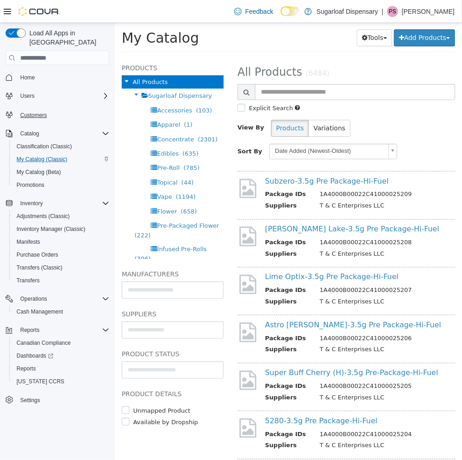 The height and width of the screenshot is (460, 462). Describe the element at coordinates (28, 281) in the screenshot. I see `a: Transfers` at that location.